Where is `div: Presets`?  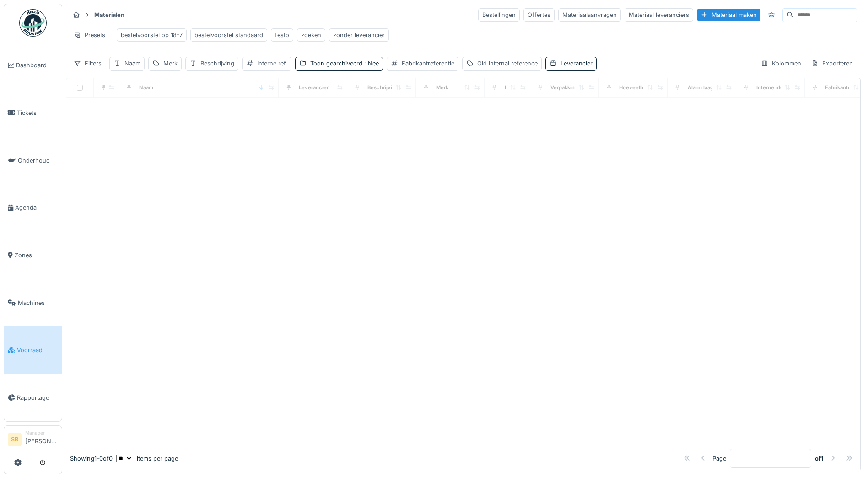
div: Presets is located at coordinates (89, 35).